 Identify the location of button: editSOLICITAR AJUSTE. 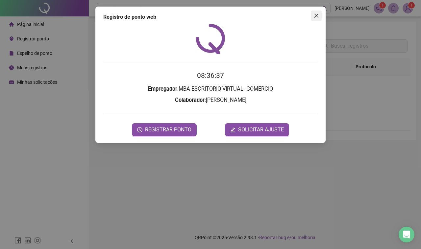
(257, 130).